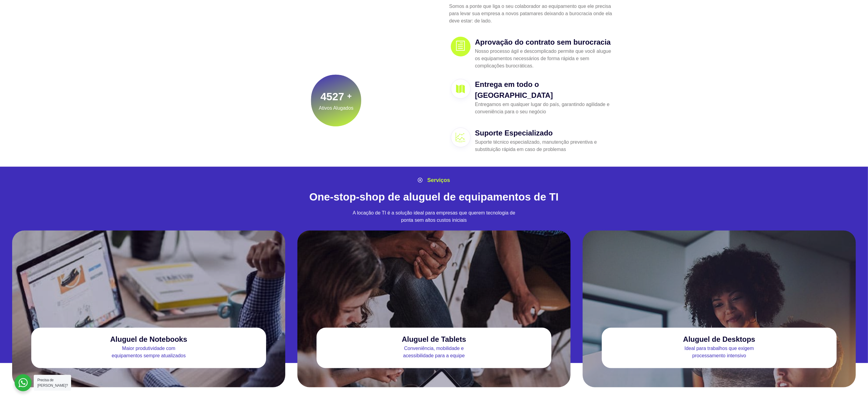  What do you see at coordinates (719, 352) in the screenshot?
I see `p: Ideal para trabalhos que exigem processamento intensivo` at bounding box center [719, 352].